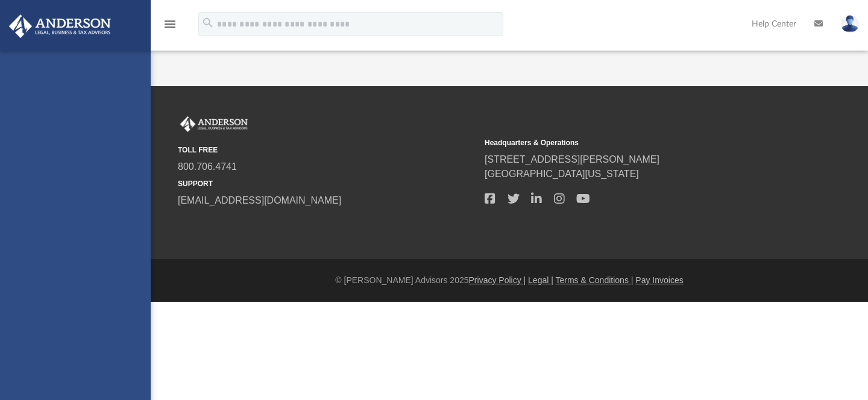 Image resolution: width=868 pixels, height=400 pixels. I want to click on i: menu, so click(170, 24).